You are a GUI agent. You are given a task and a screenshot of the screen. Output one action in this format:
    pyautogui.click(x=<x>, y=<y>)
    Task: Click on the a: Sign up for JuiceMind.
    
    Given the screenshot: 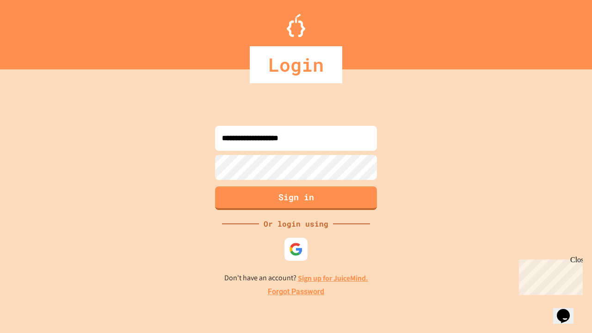 What is the action you would take?
    pyautogui.click(x=333, y=278)
    